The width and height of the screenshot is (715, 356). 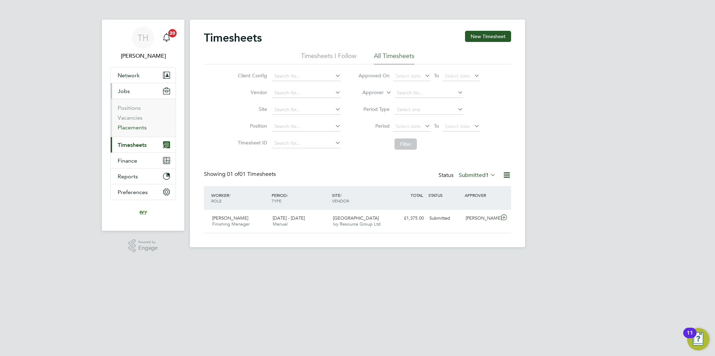 What do you see at coordinates (251, 75) in the screenshot?
I see `label: Client Config` at bounding box center [251, 75].